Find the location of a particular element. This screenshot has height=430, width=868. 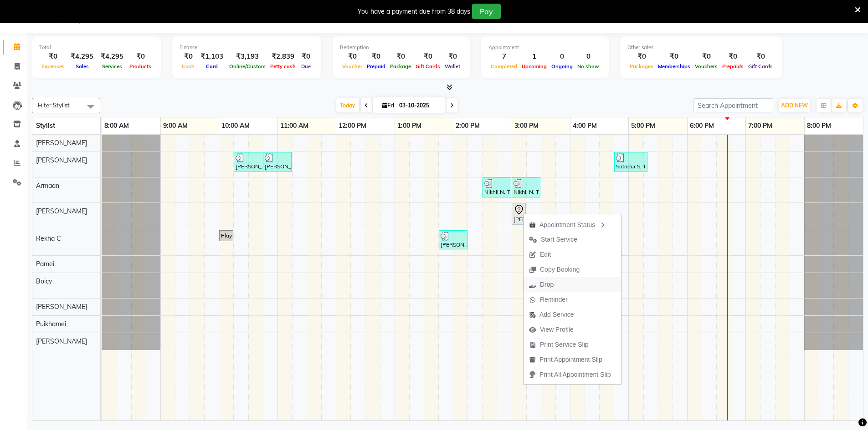

div: Other sales is located at coordinates (701, 48).